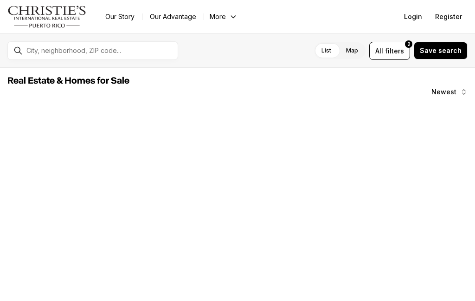 The image size is (475, 301). I want to click on button: Login, so click(413, 17).